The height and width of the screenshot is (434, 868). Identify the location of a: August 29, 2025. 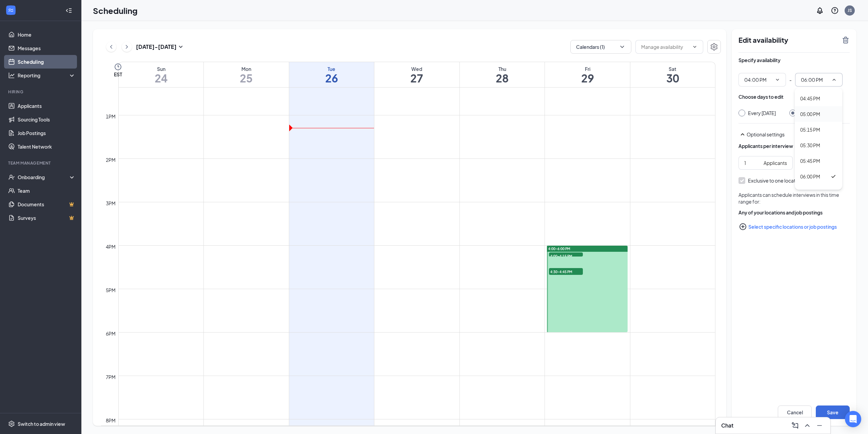
(587, 75).